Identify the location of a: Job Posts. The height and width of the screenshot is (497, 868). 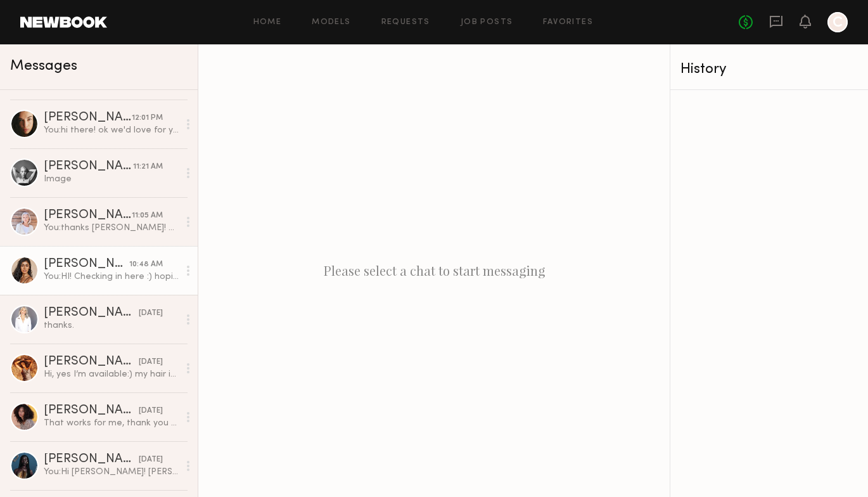
(487, 22).